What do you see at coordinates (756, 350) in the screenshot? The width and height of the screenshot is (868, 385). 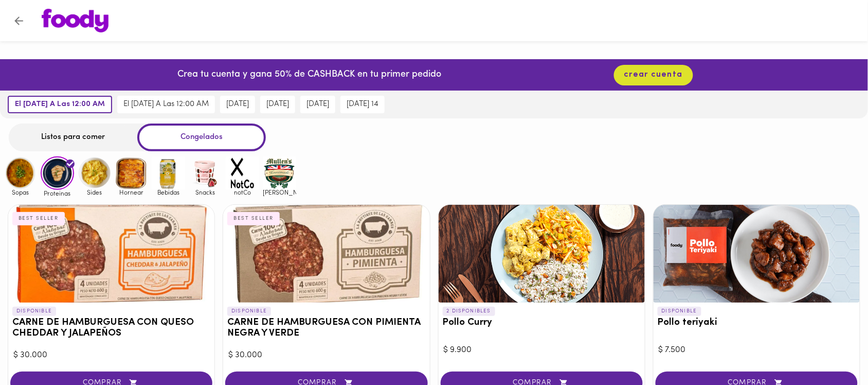 I see `div: $ 7.500` at bounding box center [756, 350].